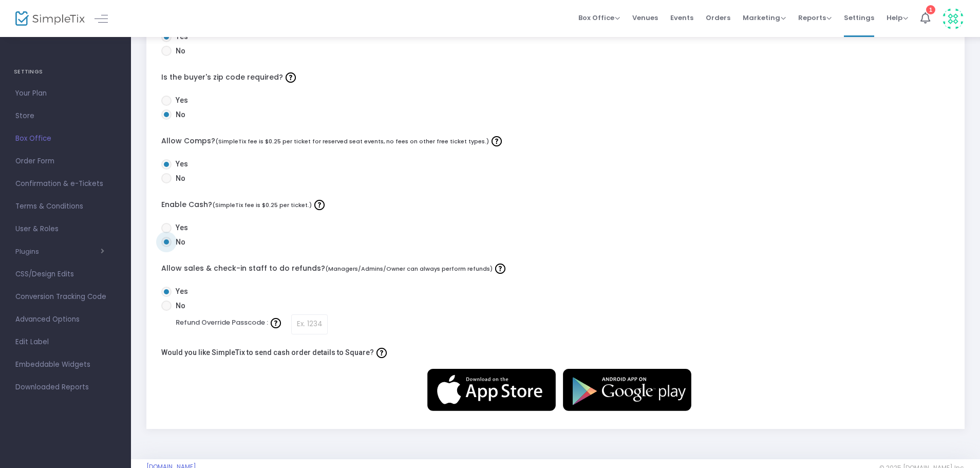  I want to click on label: Refund Override Passcode :, so click(229, 323).